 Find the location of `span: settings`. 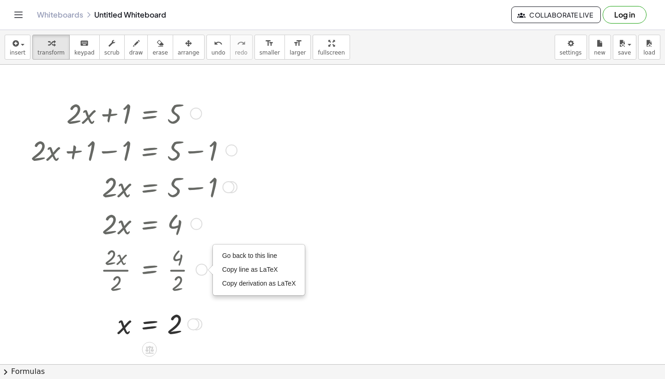

span: settings is located at coordinates (571, 53).